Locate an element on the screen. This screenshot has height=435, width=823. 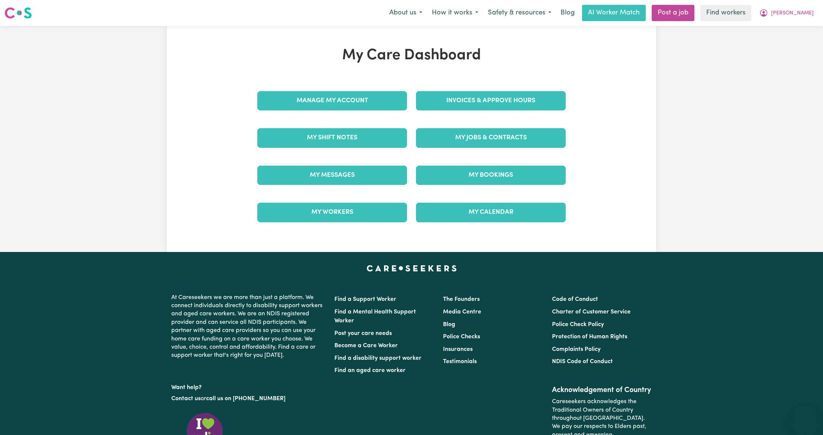
h2: Acknowledgement of Country is located at coordinates (602, 390).